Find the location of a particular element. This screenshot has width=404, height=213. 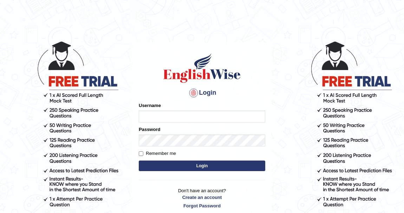

a: Create an account is located at coordinates (202, 197).